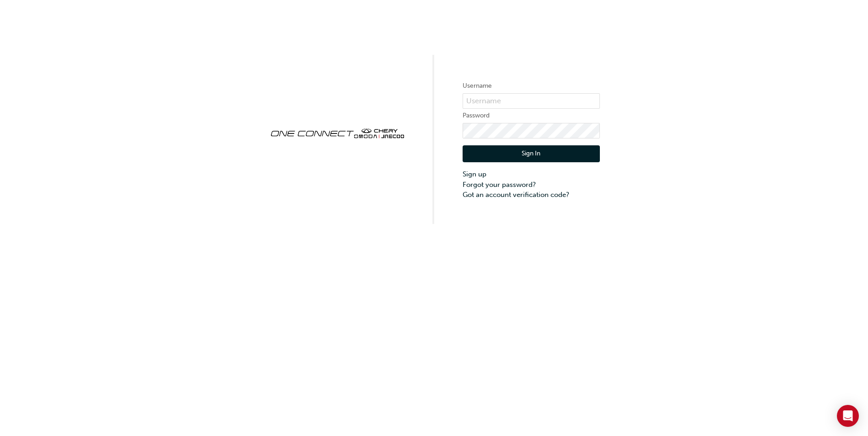  What do you see at coordinates (531, 185) in the screenshot?
I see `a: Forgot your password?` at bounding box center [531, 185].